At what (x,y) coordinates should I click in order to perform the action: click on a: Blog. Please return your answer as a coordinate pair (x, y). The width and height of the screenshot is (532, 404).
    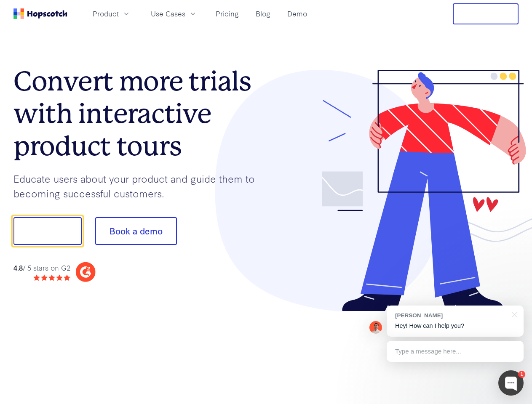
    Looking at the image, I should click on (263, 14).